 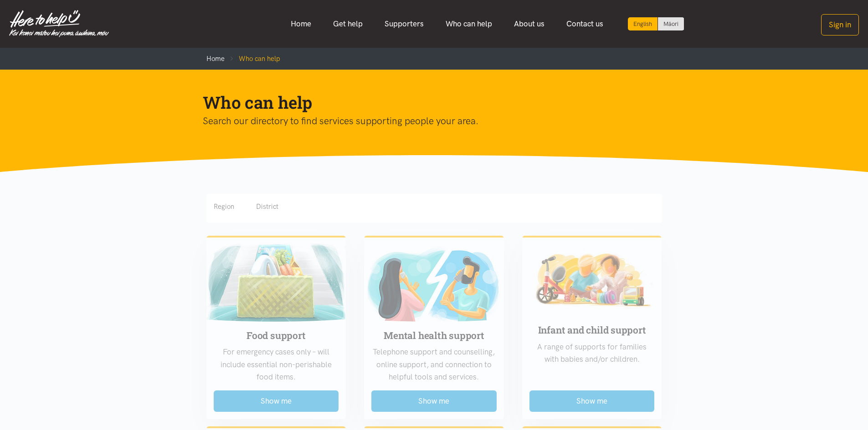 I want to click on div: Language toggle, so click(x=656, y=24).